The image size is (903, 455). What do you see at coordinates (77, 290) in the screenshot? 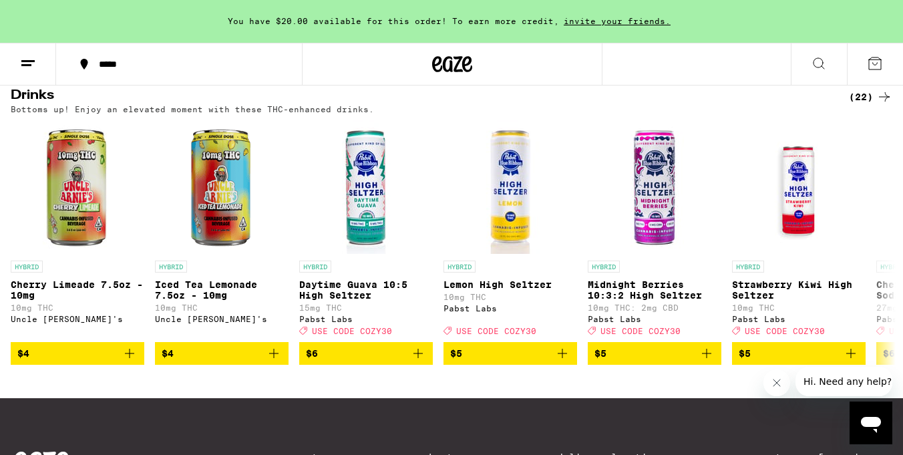
I see `p: Cherry Limeade 7.5oz - 10mg` at bounding box center [77, 290].